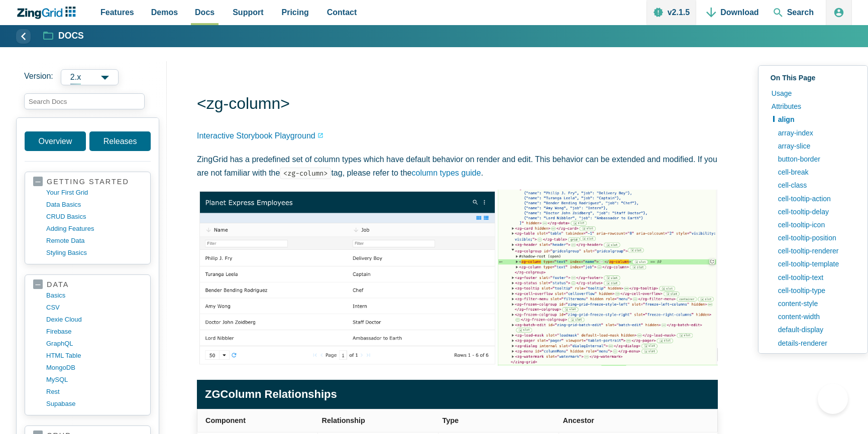 The height and width of the screenshot is (434, 868). I want to click on a: cell-tooltip-position, so click(816, 238).